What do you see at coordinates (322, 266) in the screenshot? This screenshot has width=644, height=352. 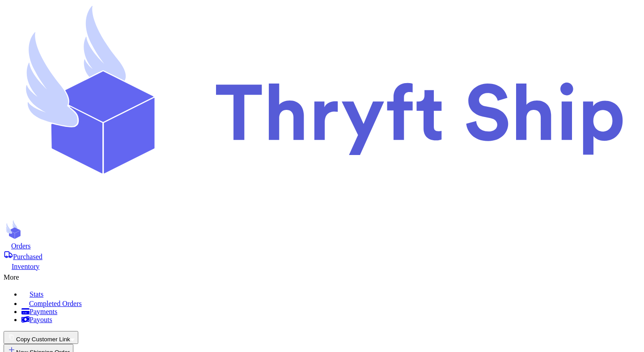 I see `a: Inventory` at bounding box center [322, 266].